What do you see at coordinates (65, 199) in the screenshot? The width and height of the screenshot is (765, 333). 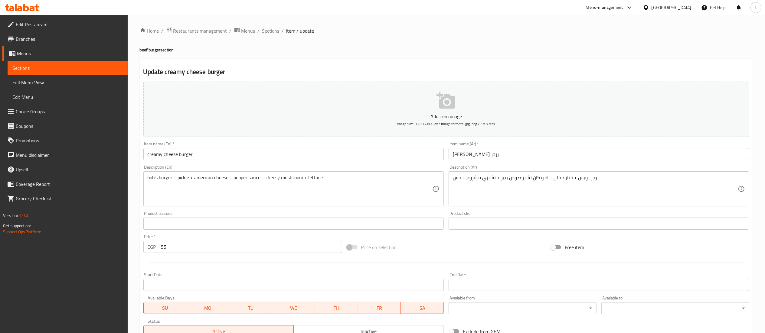 I see `a: Grocery Checklist` at bounding box center [65, 199].